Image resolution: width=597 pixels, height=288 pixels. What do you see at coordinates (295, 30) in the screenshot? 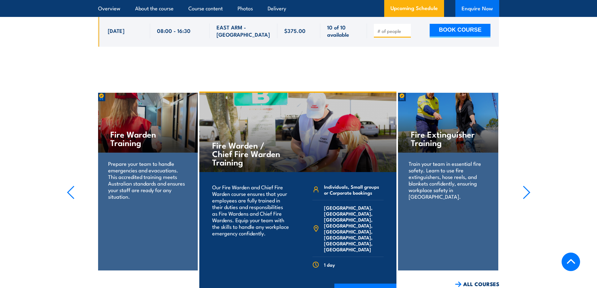
I see `span: $375.00` at bounding box center [295, 30].